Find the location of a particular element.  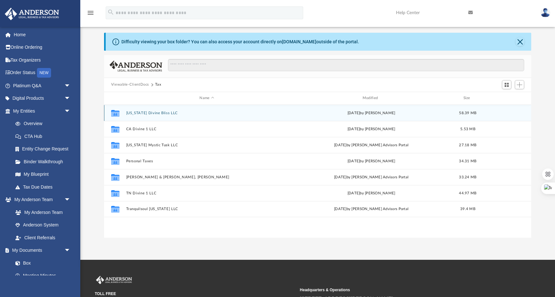

a: Client Referrals is located at coordinates (43, 238).